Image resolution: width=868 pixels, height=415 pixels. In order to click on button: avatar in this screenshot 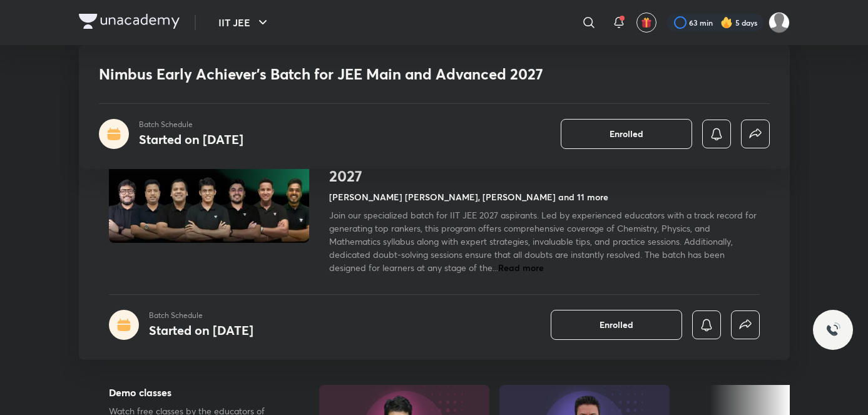, I will do `click(646, 23)`.